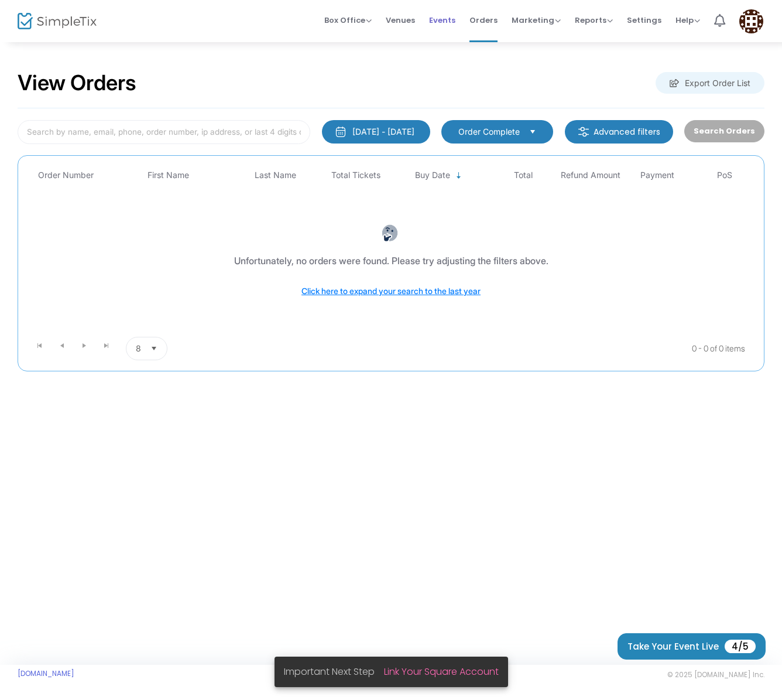 This screenshot has height=700, width=782. Describe the element at coordinates (391, 247) in the screenshot. I see `div: Data table` at that location.